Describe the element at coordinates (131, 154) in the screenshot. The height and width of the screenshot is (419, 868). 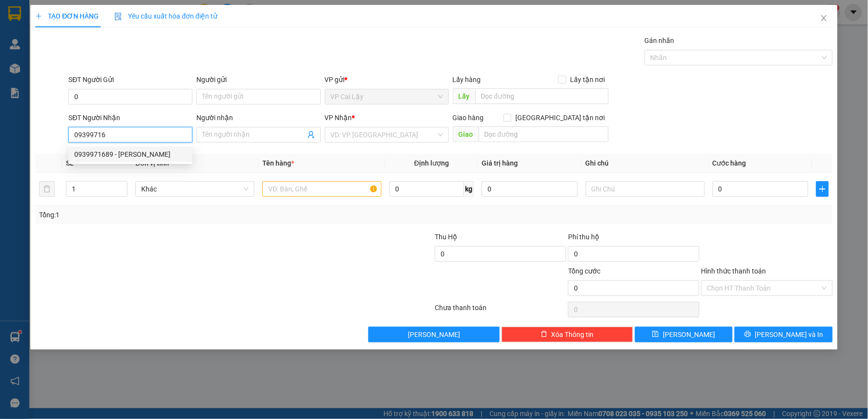
I see `div: 0939971689 - HỒNG PHÚC ĐÀO` at that location.